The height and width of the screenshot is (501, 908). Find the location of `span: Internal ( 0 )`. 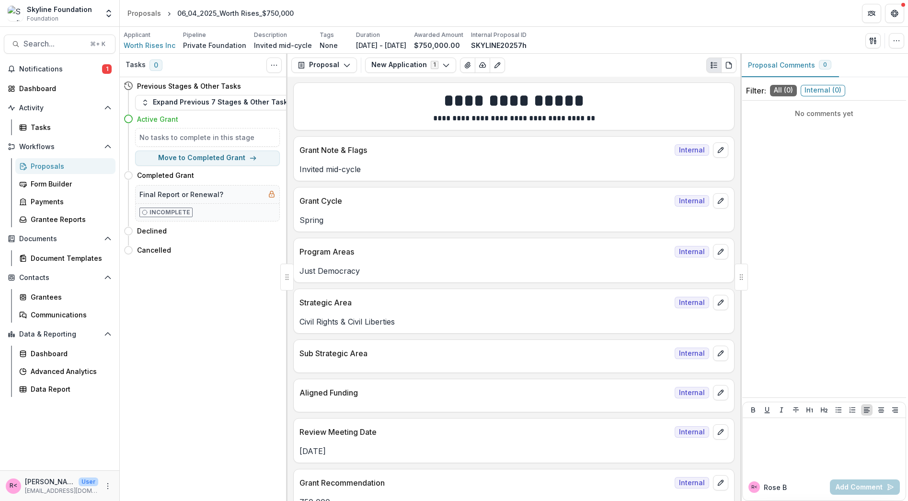

span: Internal ( 0 ) is located at coordinates (822, 91).